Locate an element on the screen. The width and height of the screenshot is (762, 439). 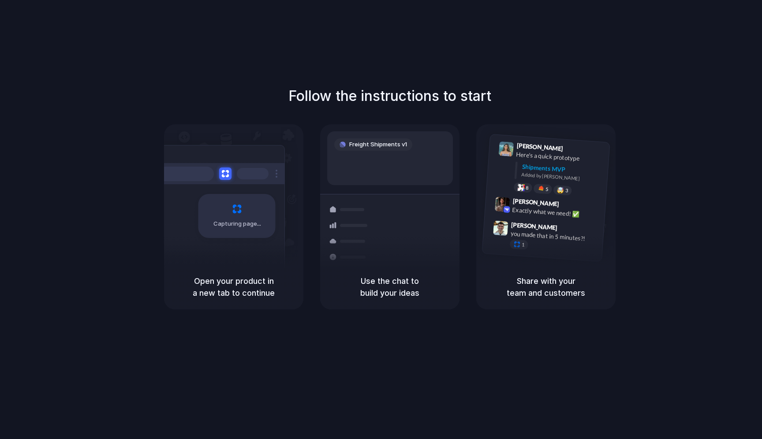
span: Freight Shipments v1 is located at coordinates (378, 145).